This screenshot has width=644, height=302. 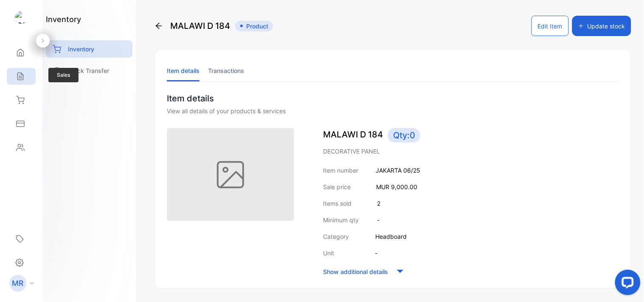 I want to click on p: Items sold, so click(x=337, y=203).